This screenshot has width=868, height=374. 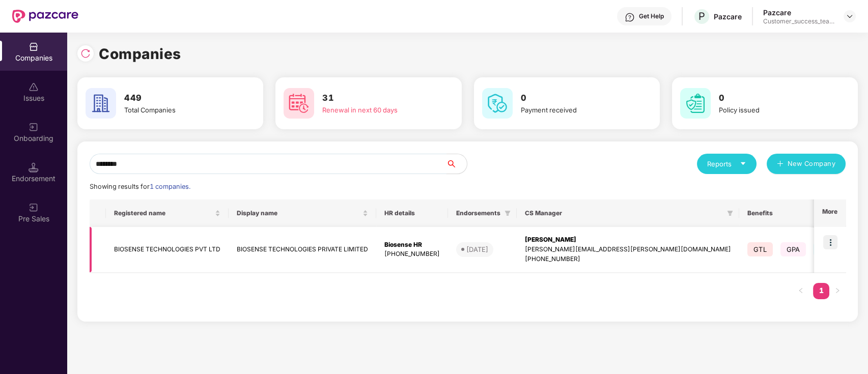 What do you see at coordinates (167, 213) in the screenshot?
I see `th: Registered name` at bounding box center [167, 213].